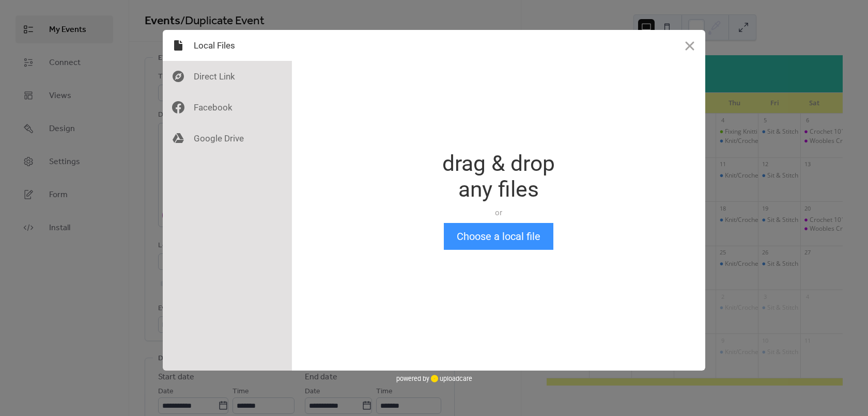  I want to click on div: Google Drive, so click(227, 139).